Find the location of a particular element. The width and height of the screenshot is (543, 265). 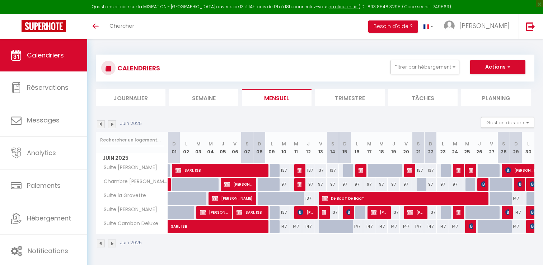

span: Notifications is located at coordinates (48, 251).